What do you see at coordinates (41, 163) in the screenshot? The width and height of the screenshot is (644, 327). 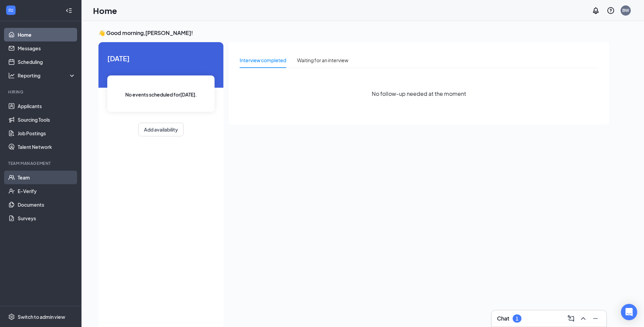 I see `div: Team Management` at bounding box center [41, 163].